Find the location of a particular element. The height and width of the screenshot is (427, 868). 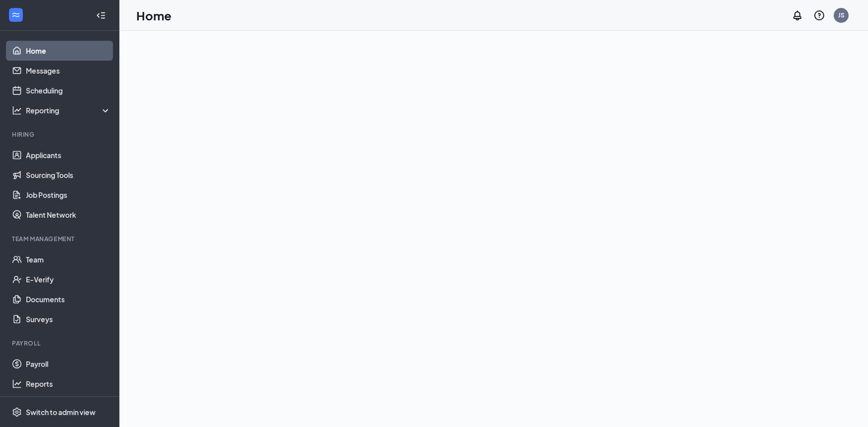

a: Talent Network is located at coordinates (68, 215).